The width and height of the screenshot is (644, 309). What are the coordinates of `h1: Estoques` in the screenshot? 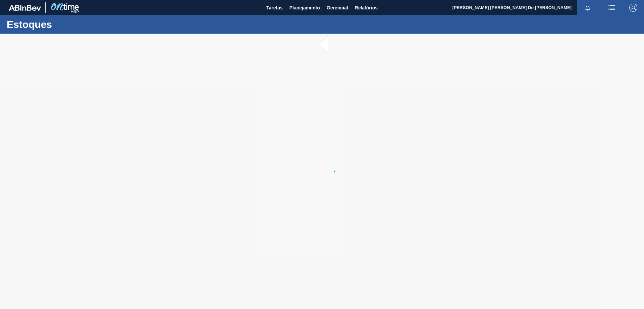 It's located at (66, 24).